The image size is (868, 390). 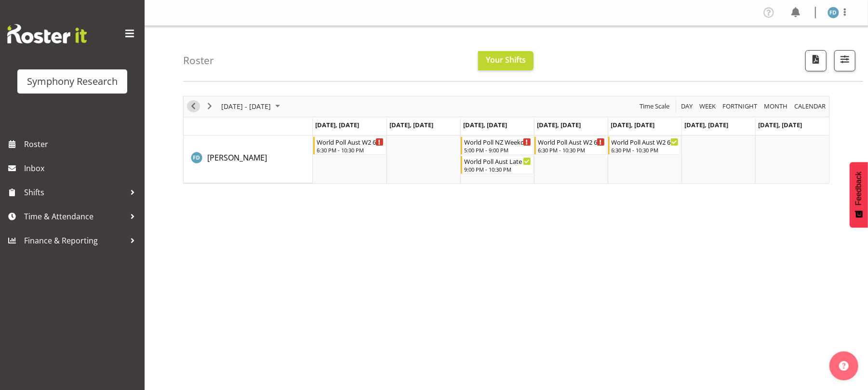 I want to click on span: Roster, so click(x=82, y=144).